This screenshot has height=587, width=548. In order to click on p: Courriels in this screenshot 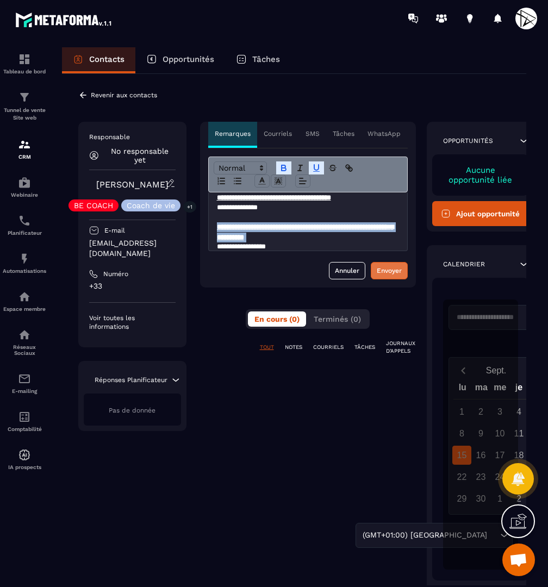, I will do `click(278, 134)`.